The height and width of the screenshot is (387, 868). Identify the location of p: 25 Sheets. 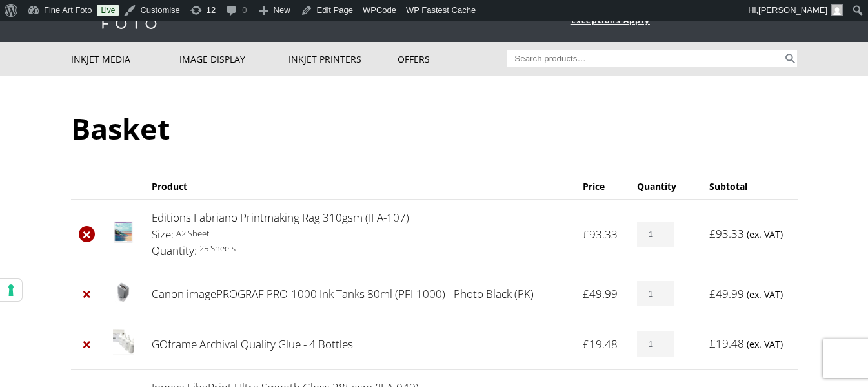
(359, 248).